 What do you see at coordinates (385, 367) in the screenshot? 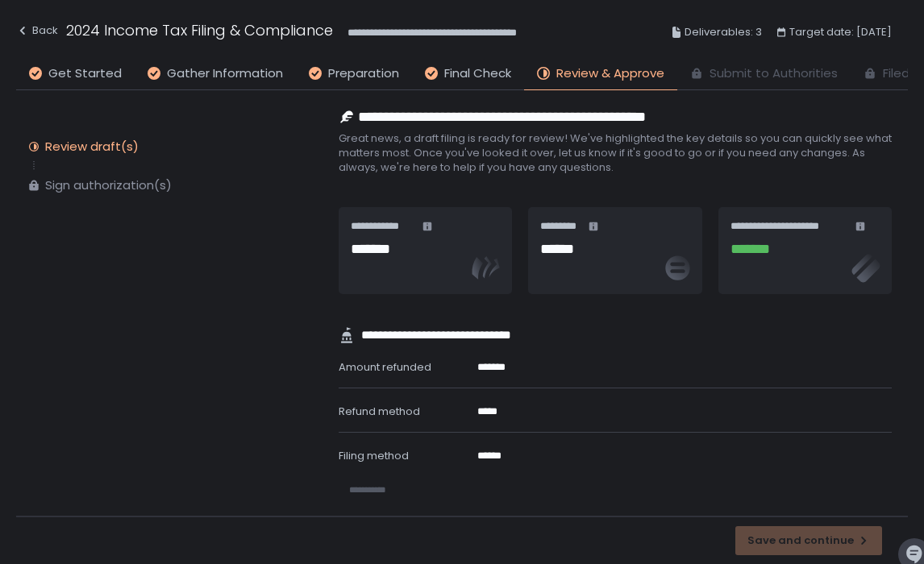
I see `span: Amount refunded` at bounding box center [385, 367].